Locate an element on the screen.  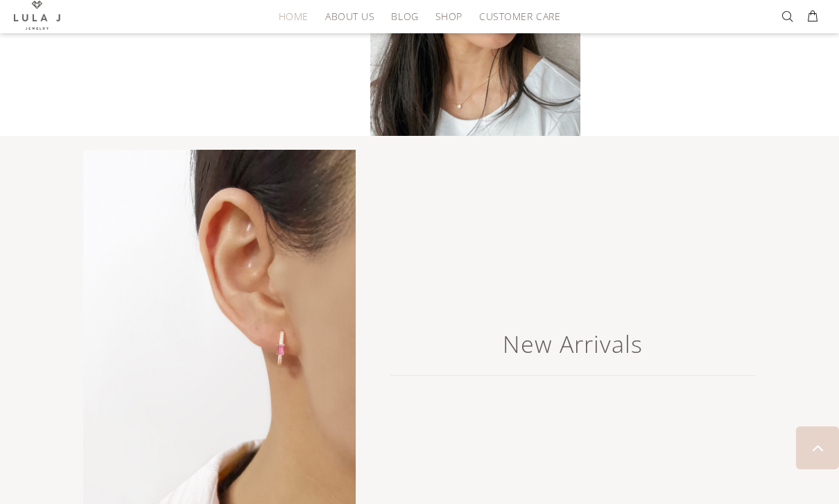
span: Customer Care is located at coordinates (520, 16).